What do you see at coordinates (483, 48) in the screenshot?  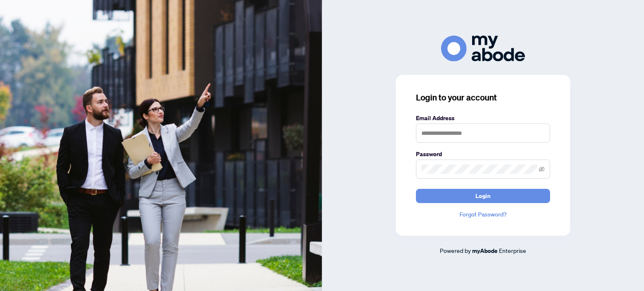 I see `img: ma-logo` at bounding box center [483, 48].